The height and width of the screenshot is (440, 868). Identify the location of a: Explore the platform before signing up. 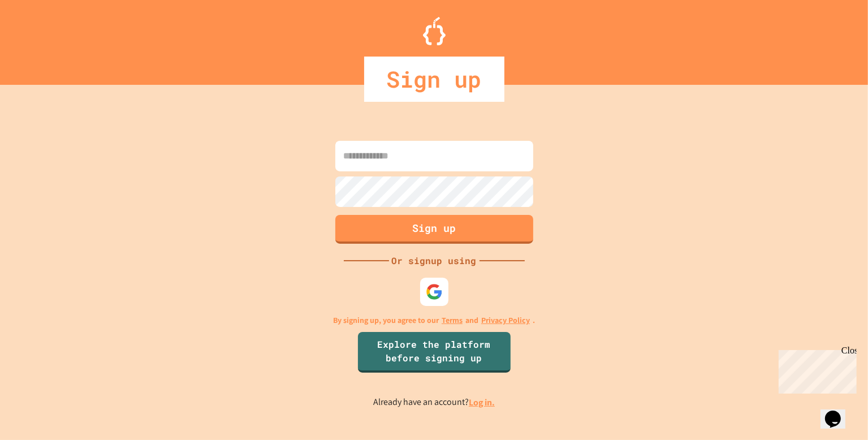
(434, 353).